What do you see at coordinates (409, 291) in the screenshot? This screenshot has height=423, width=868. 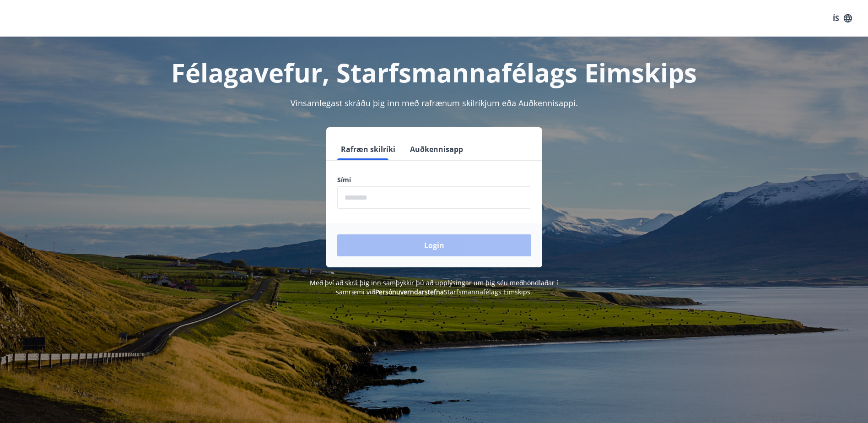 I see `a: Persónuverndarstefna` at bounding box center [409, 291].